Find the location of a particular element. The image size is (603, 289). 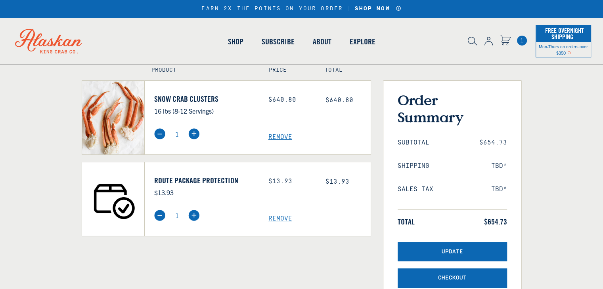

span: Total is located at coordinates (406, 222).